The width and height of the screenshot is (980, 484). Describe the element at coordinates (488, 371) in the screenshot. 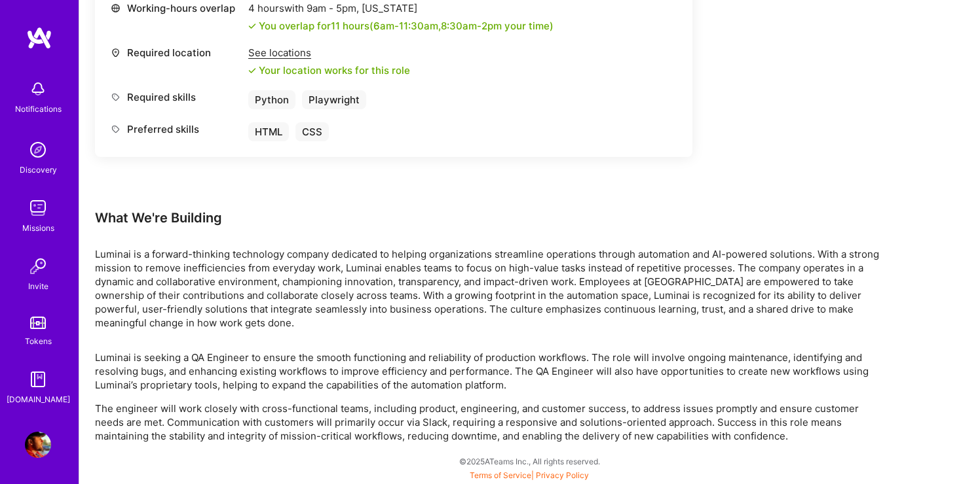

I see `p: Luminai is seeking a QA Engineer to ensure the smooth functioning and reliability of production w...` at that location.